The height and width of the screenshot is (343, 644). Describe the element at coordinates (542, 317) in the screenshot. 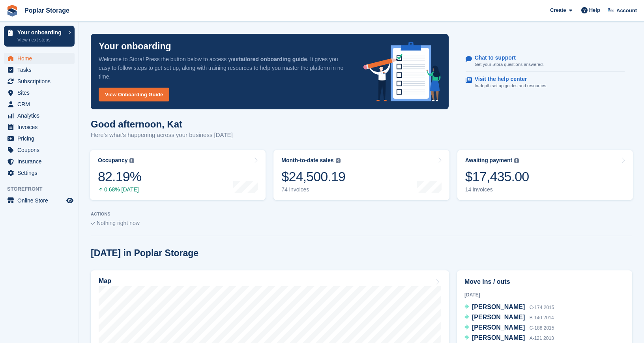

I see `span: B-140 2014` at that location.